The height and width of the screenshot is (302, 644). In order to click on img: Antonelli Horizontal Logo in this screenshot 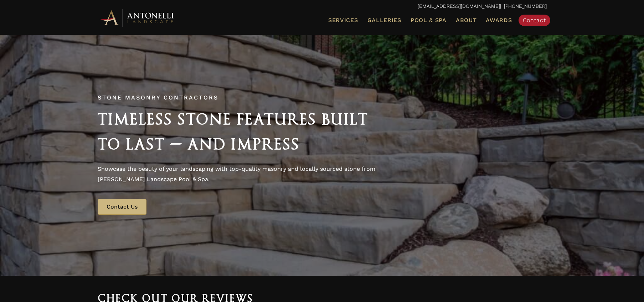, I will do `click(137, 18)`.